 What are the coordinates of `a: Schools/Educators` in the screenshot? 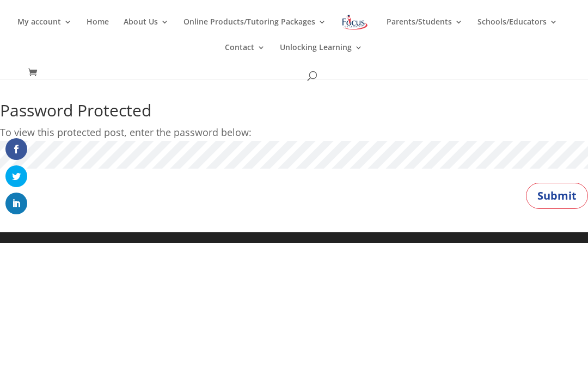 It's located at (517, 30).